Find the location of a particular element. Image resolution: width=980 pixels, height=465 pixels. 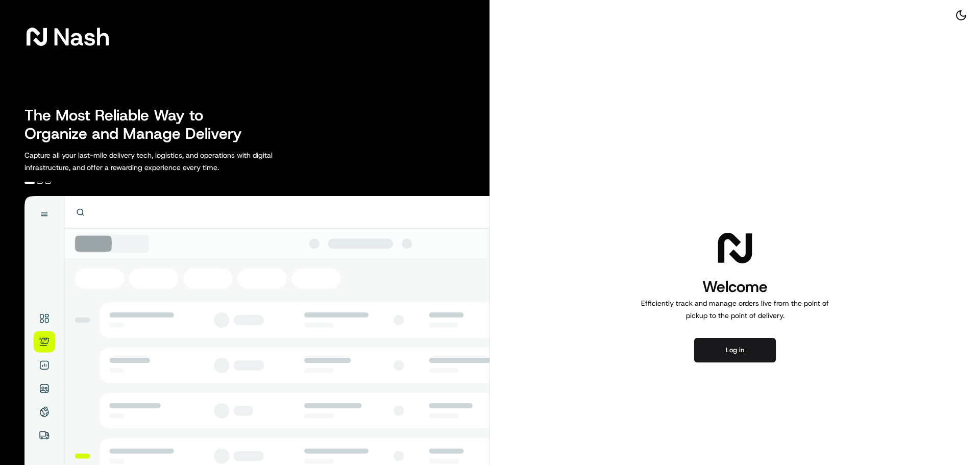

h2: The Most Reliable Way to Organize and Manage Delivery is located at coordinates (139, 125).